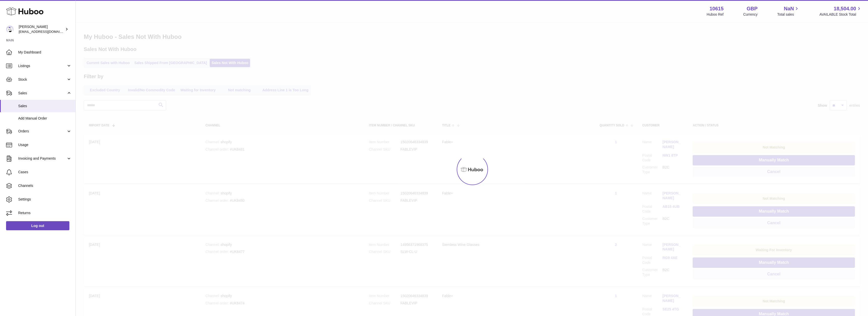  I want to click on a: 18,504.00 AVAILABLE Stock Total, so click(841, 11).